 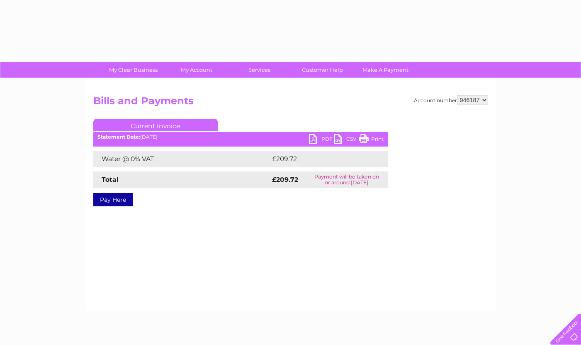 I want to click on td: £209.72, so click(x=322, y=159).